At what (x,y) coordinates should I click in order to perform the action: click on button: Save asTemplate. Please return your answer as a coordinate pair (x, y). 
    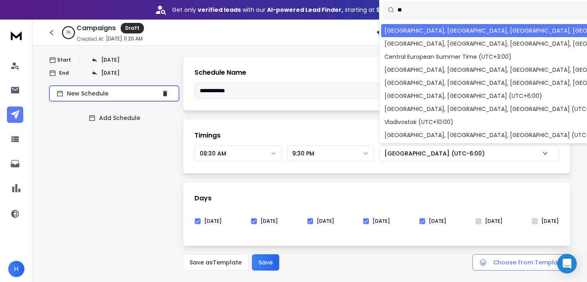
    Looking at the image, I should click on (216, 262).